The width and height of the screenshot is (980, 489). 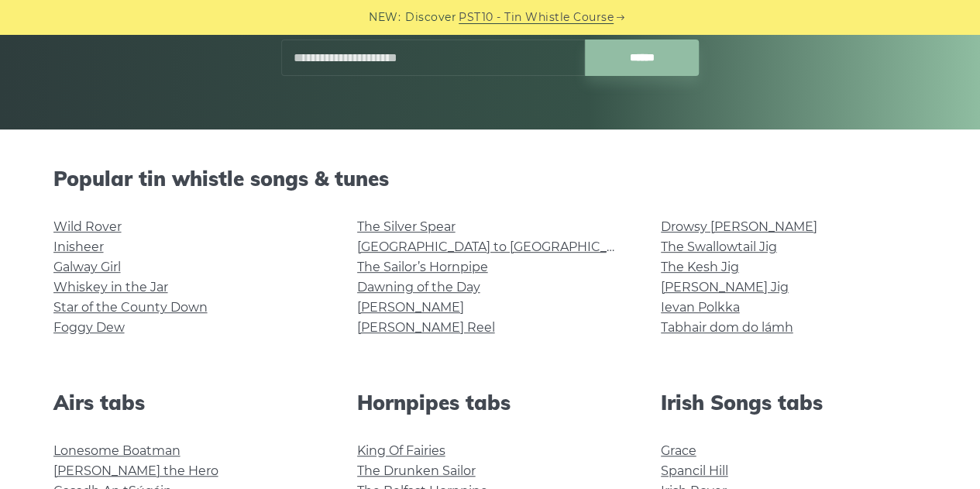 I want to click on h2: Hornpipes tabs, so click(x=490, y=402).